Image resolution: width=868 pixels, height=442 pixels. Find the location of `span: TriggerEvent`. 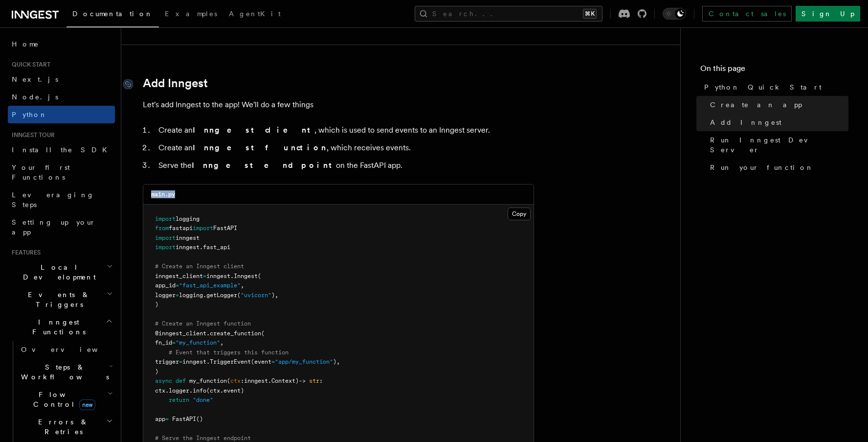

span: TriggerEvent is located at coordinates (230, 361).